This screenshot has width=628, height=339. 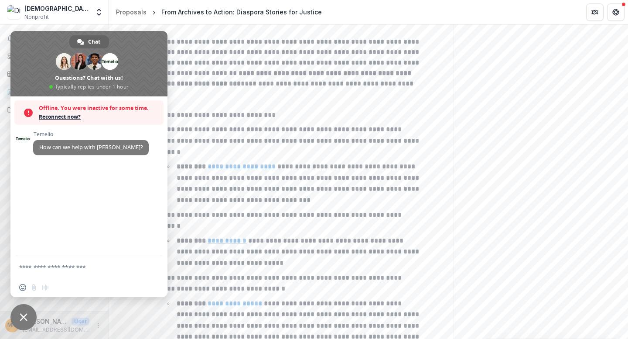 What do you see at coordinates (37, 17) in the screenshot?
I see `span: Nonprofit` at bounding box center [37, 17].